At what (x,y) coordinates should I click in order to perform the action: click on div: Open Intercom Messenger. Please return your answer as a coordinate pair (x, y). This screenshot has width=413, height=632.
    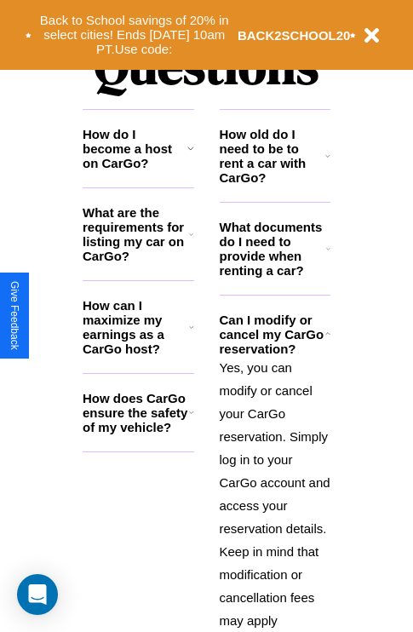
    Looking at the image, I should click on (37, 594).